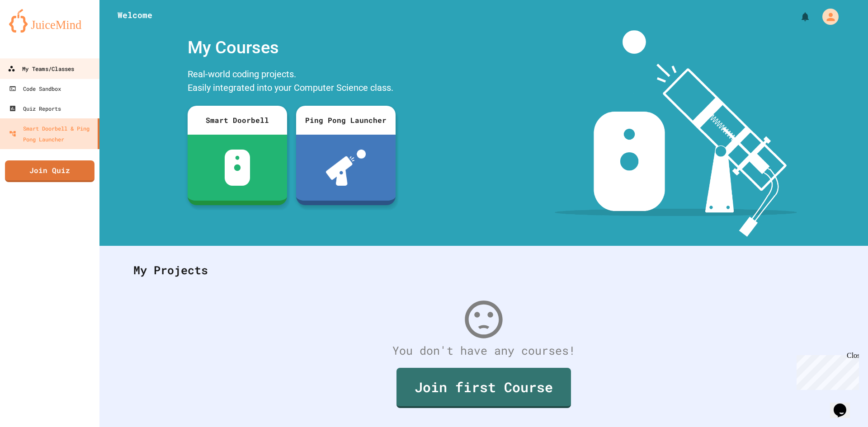 This screenshot has height=427, width=868. I want to click on div: You don't have any courses!, so click(484, 350).